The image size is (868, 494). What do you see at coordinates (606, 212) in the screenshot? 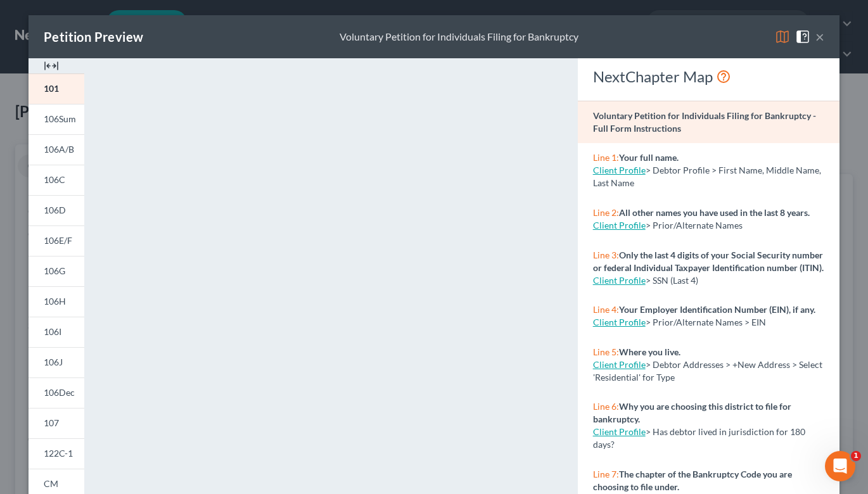
I see `span: Line 2:` at bounding box center [606, 212].